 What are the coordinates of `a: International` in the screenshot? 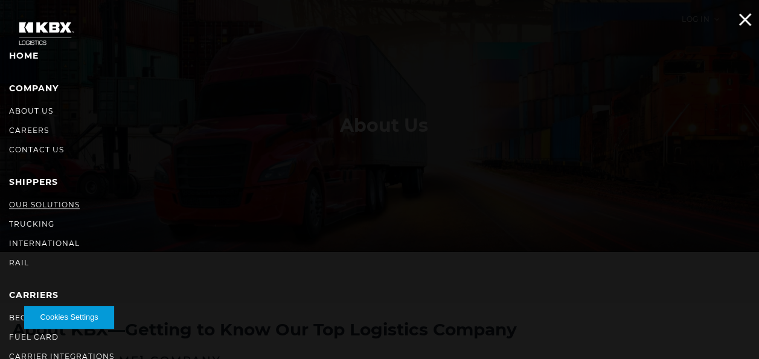 It's located at (44, 243).